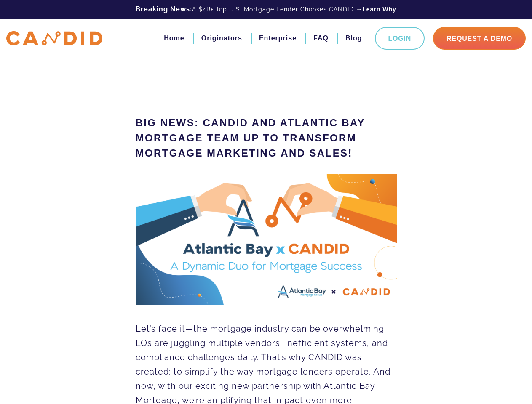 The width and height of the screenshot is (532, 404). What do you see at coordinates (379, 9) in the screenshot?
I see `a: Learn Why` at bounding box center [379, 9].